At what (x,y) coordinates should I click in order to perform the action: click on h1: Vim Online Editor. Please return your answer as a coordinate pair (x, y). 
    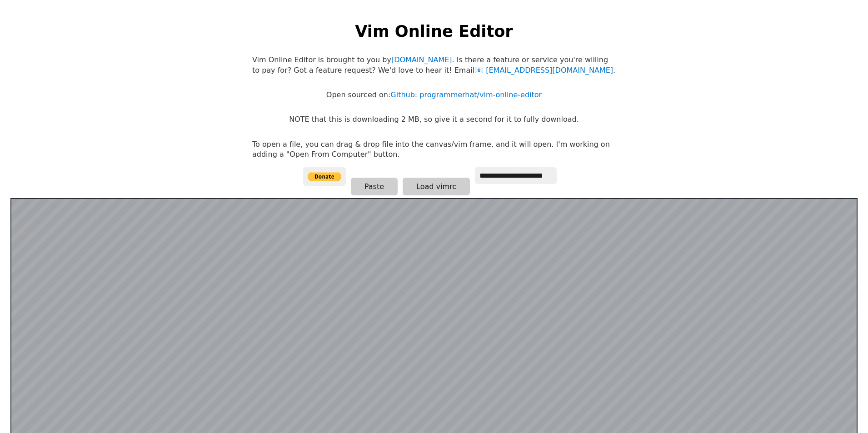
    Looking at the image, I should click on (433, 31).